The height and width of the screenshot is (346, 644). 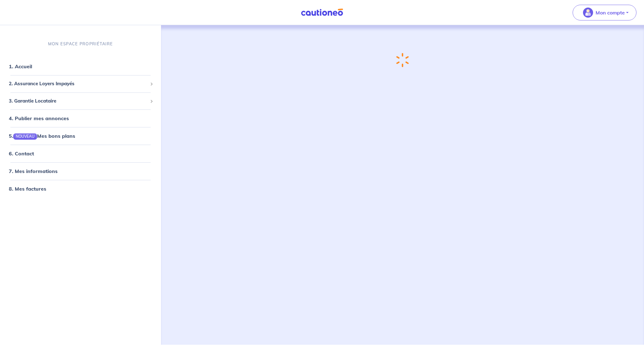 What do you see at coordinates (81, 189) in the screenshot?
I see `div: 8. Mes factures` at bounding box center [81, 189].